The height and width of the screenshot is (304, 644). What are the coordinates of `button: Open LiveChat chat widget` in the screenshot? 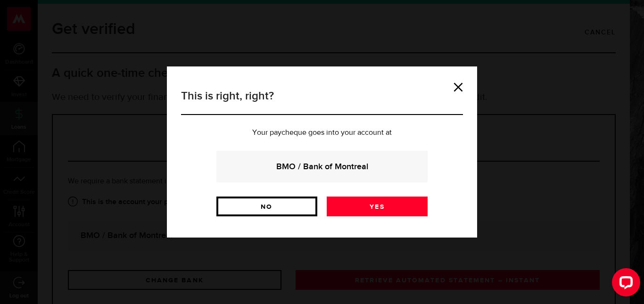 It's located at (22, 18).